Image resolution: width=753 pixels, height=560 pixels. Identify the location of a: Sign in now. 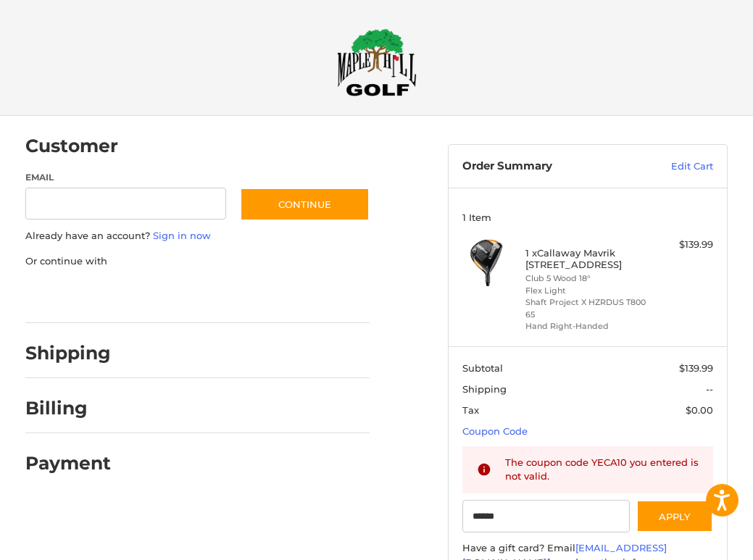
(181, 236).